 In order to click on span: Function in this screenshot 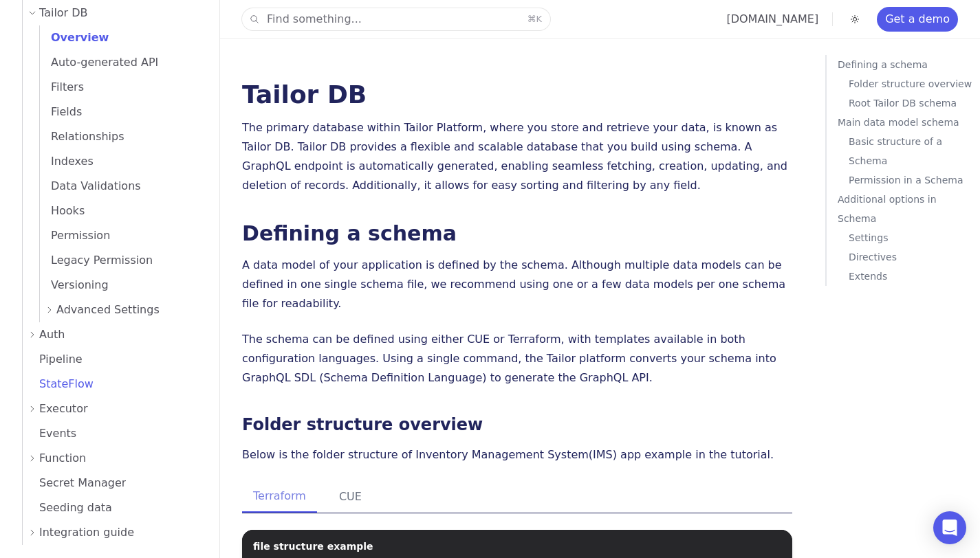, I will do `click(63, 459)`.